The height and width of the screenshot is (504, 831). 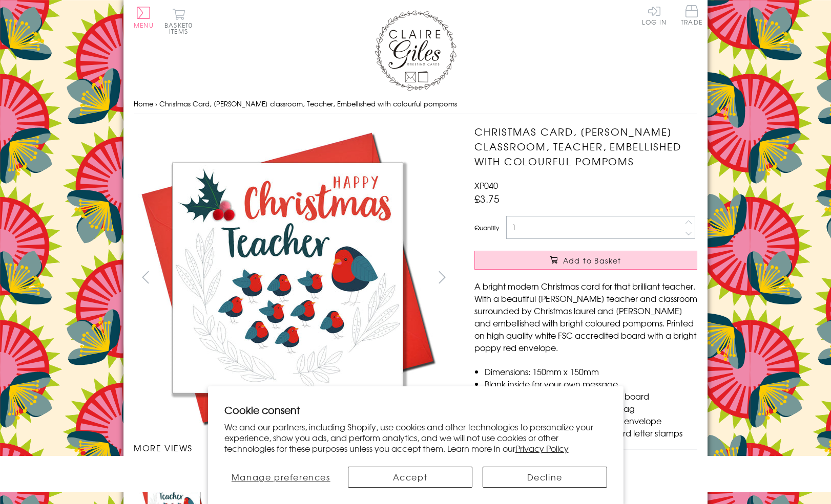 What do you see at coordinates (590, 384) in the screenshot?
I see `li: Blank inside for your own message` at bounding box center [590, 384].